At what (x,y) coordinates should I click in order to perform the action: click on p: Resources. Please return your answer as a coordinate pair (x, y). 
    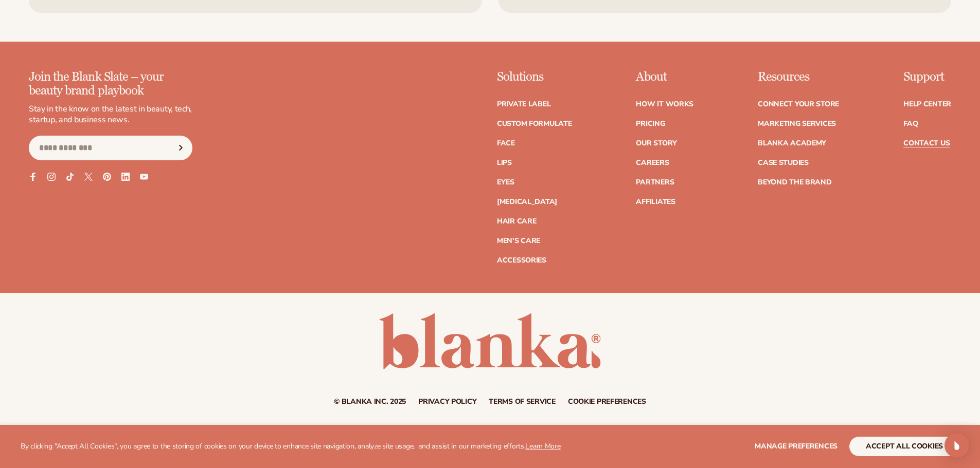
    Looking at the image, I should click on (799, 77).